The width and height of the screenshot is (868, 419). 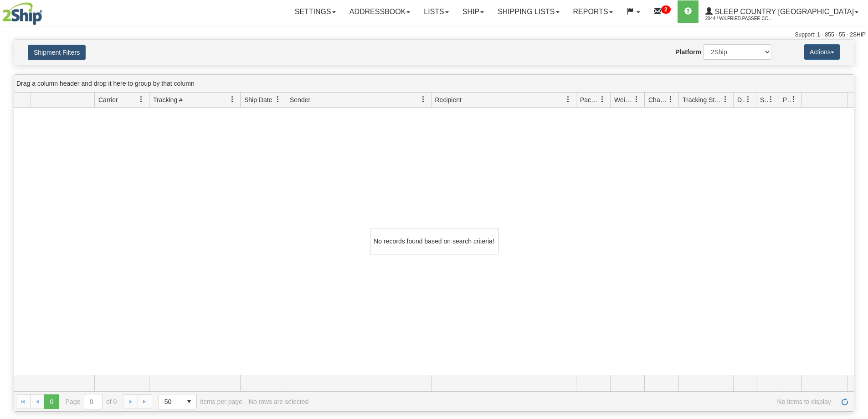 What do you see at coordinates (593, 12) in the screenshot?
I see `a: Reports` at bounding box center [593, 12].